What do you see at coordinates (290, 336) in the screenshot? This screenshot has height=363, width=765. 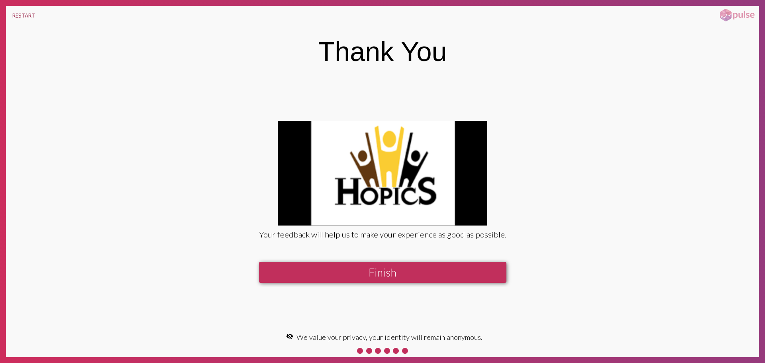 I see `mat-icon: visibility_off` at bounding box center [290, 336].